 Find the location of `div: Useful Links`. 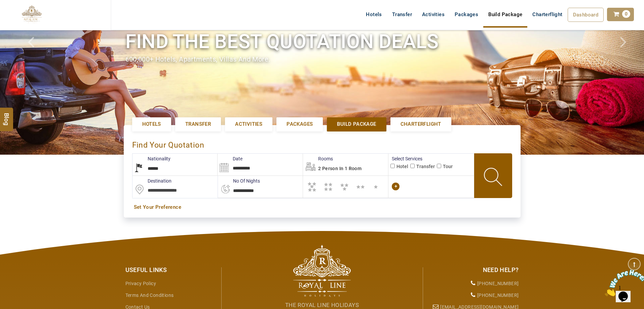

div: Useful Links is located at coordinates (171, 270).